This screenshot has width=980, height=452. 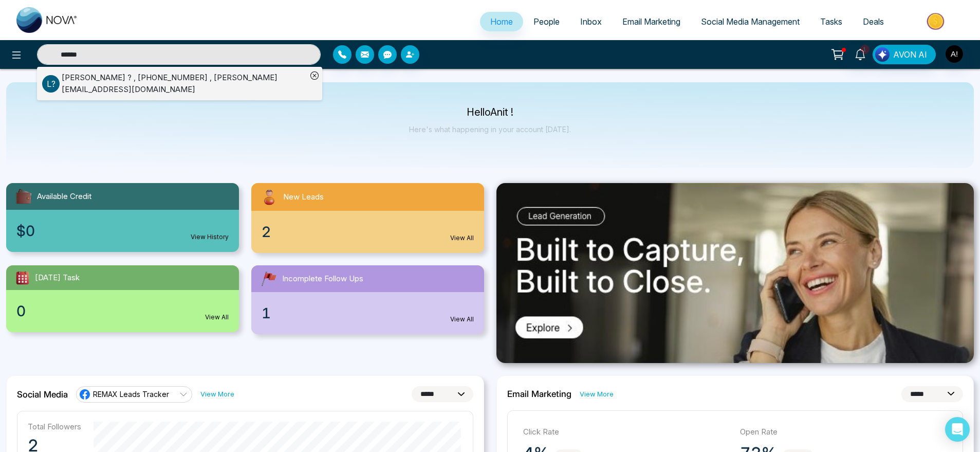 What do you see at coordinates (936, 21) in the screenshot?
I see `img: Market-place.gif` at bounding box center [936, 21].